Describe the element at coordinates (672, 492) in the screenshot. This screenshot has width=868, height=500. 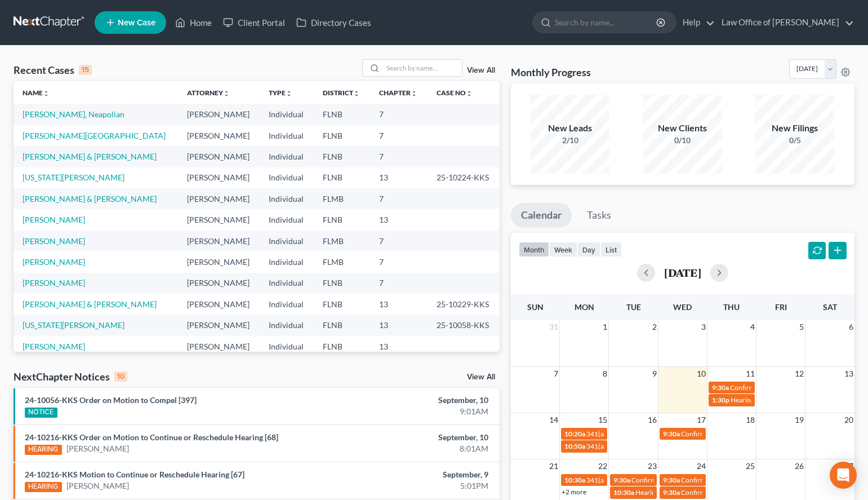
I see `span: 9:30a` at that location.